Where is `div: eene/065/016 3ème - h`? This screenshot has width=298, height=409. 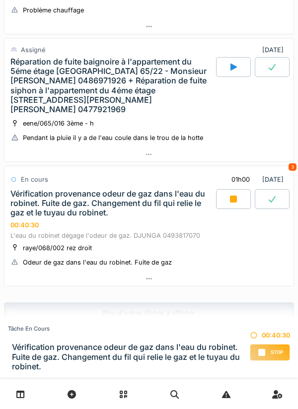 div: eene/065/016 3ème - h is located at coordinates (58, 123).